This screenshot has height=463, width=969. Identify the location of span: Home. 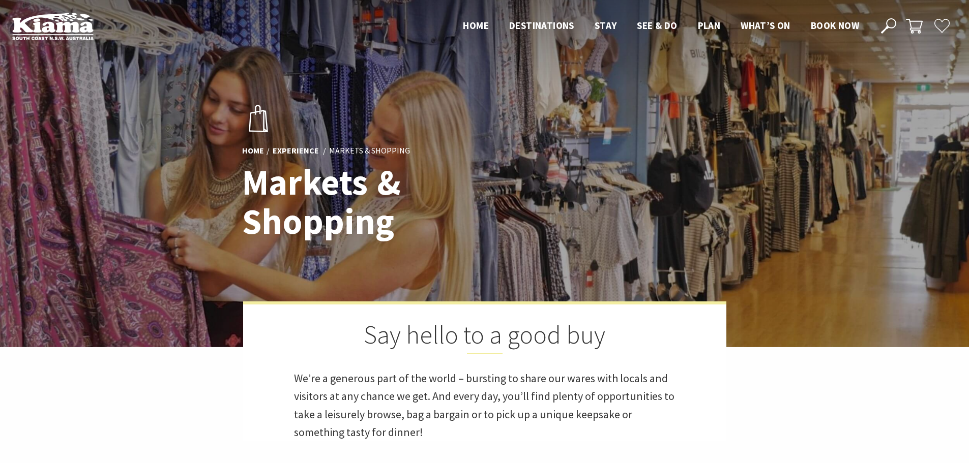
(476, 25).